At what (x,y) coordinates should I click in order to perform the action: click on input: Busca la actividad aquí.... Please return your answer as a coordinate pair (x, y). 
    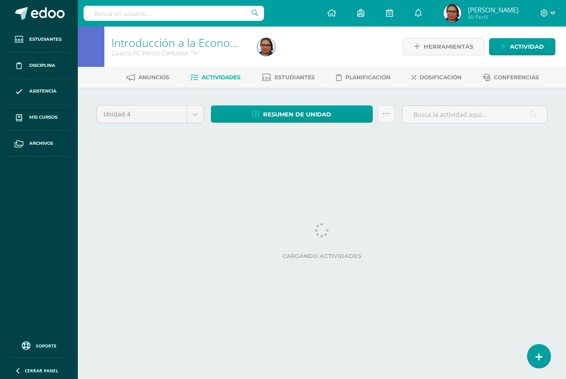
    Looking at the image, I should click on (475, 114).